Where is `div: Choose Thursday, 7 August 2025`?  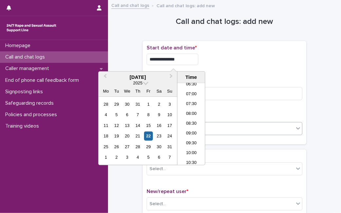
div: Choose Thursday, 7 August 2025 is located at coordinates (138, 115).